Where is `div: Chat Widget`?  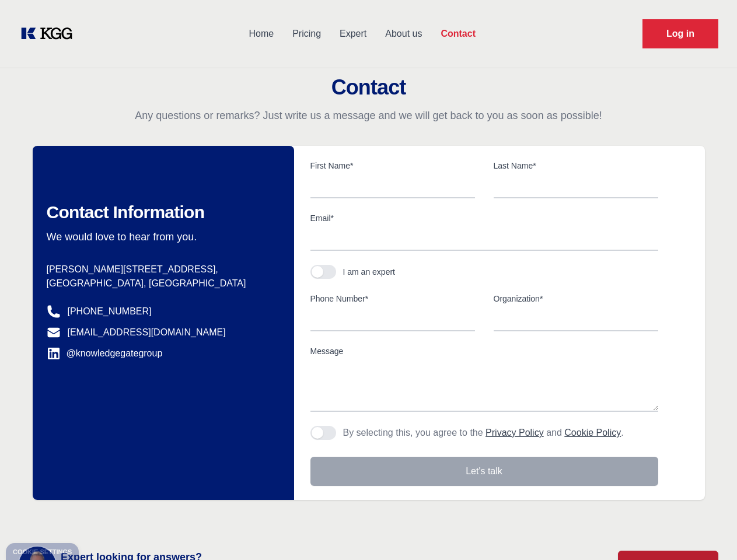 div: Chat Widget is located at coordinates (708, 532).